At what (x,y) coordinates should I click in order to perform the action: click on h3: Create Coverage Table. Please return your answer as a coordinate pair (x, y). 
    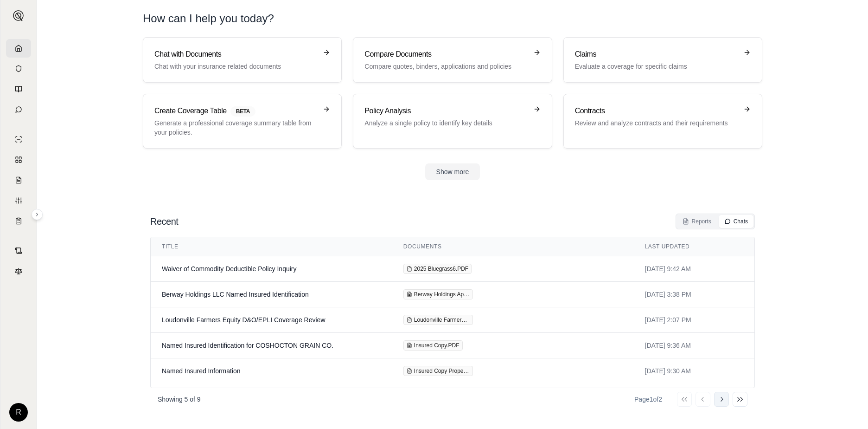
    Looking at the image, I should click on (236, 111).